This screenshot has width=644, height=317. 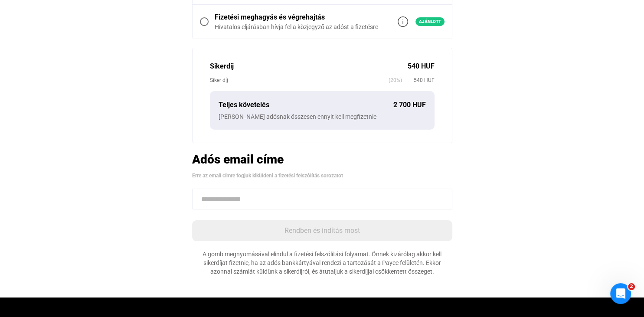 I want to click on div: 2 700 HUF, so click(x=409, y=105).